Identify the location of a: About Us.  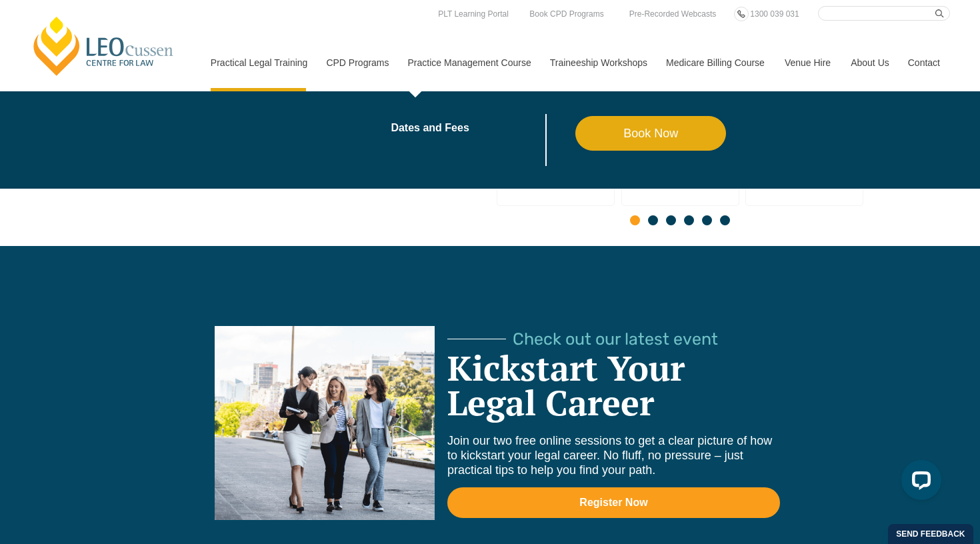
(869, 63).